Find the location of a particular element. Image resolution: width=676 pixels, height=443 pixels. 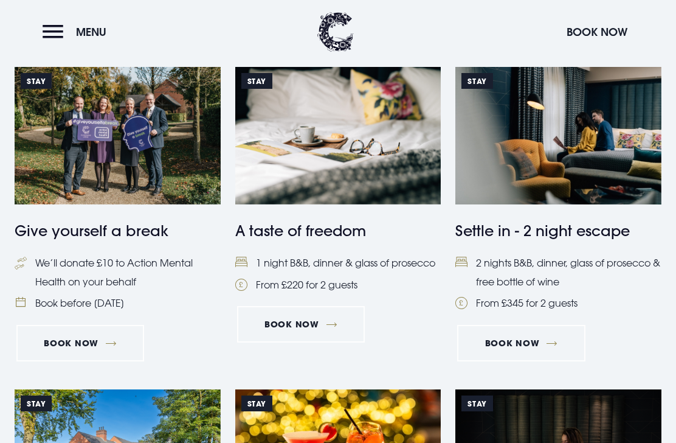

h4: Give yourself a break is located at coordinates (117, 230).